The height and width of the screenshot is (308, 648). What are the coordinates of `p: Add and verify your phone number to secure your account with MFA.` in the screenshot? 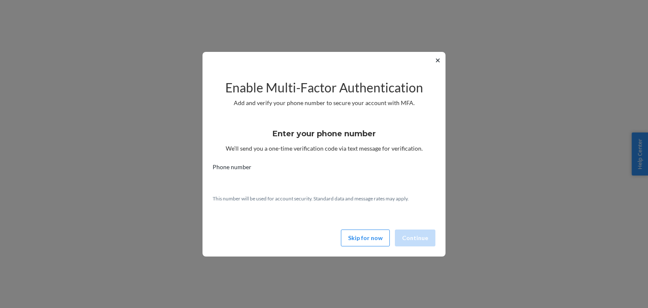 It's located at (324, 103).